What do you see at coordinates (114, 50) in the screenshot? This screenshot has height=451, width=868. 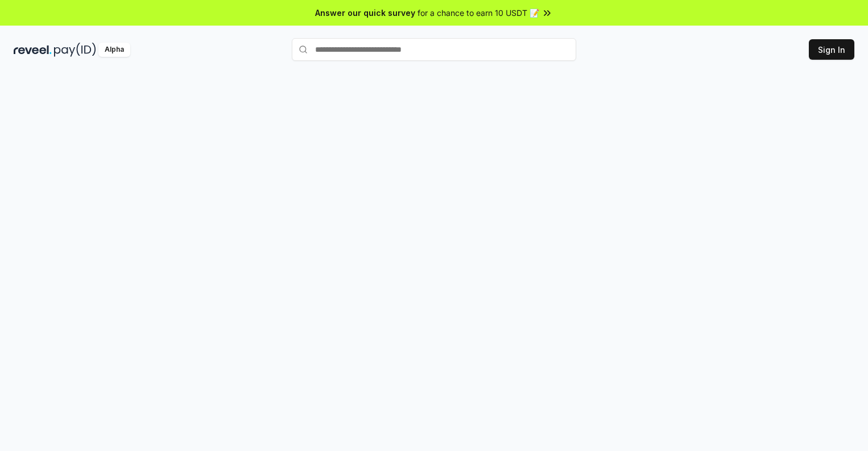 I see `div: Alpha` at bounding box center [114, 50].